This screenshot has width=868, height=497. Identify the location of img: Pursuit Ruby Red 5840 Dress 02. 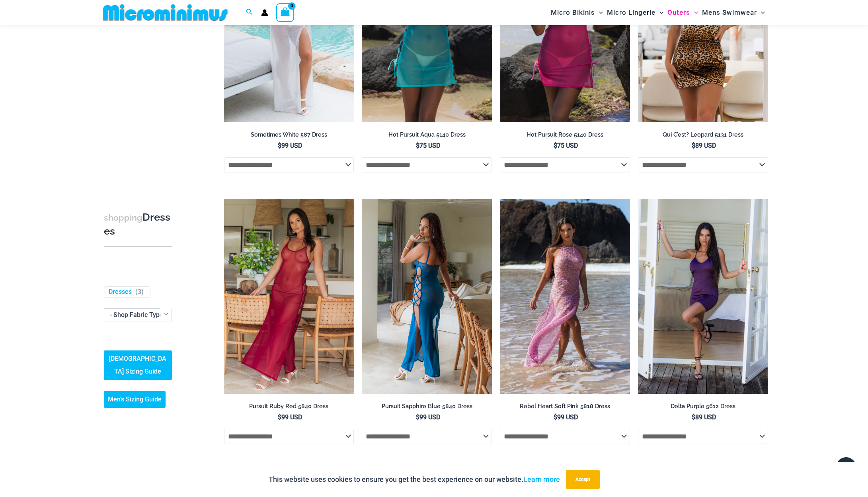
(289, 297).